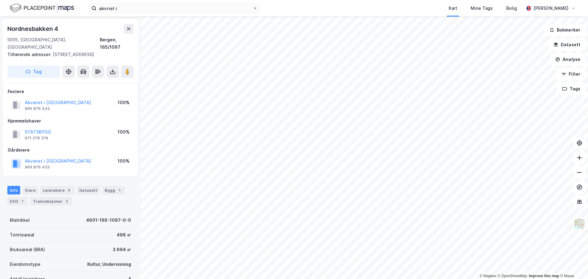 This screenshot has width=588, height=279. I want to click on div: Eiere, so click(30, 190).